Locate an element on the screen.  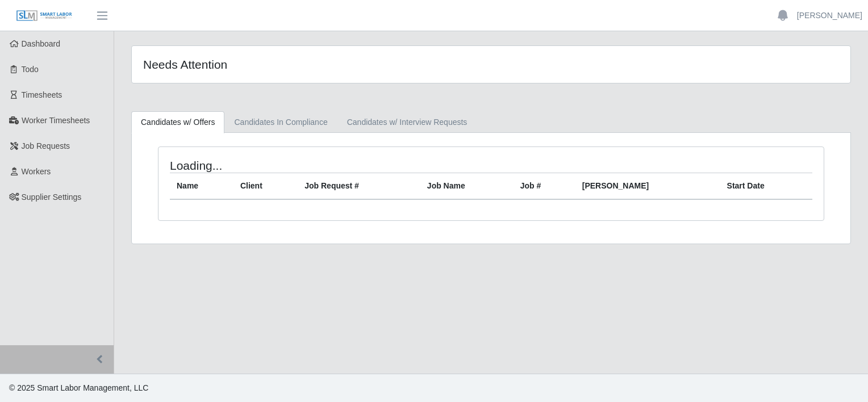
h4: Loading... is located at coordinates (299, 165).